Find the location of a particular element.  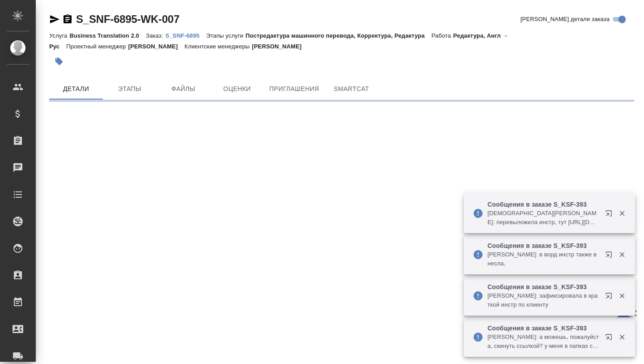

button: Скопировать ссылку is located at coordinates (68, 19).